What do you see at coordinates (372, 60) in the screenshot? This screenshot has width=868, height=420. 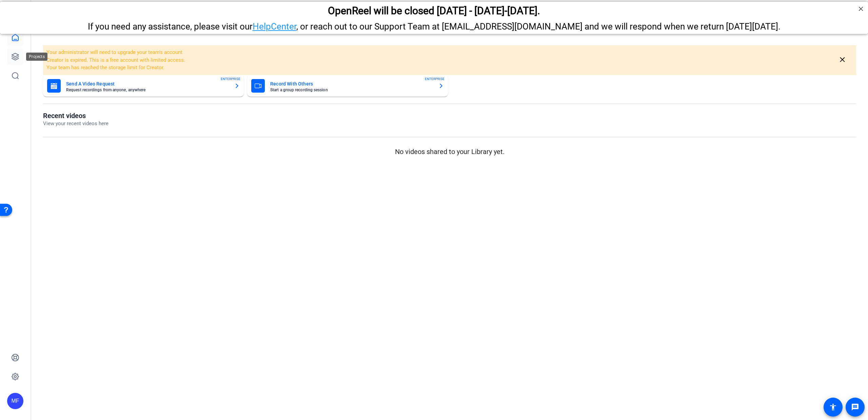 I see `li: Creator is expired. This is a free account with limited access.` at bounding box center [372, 60].